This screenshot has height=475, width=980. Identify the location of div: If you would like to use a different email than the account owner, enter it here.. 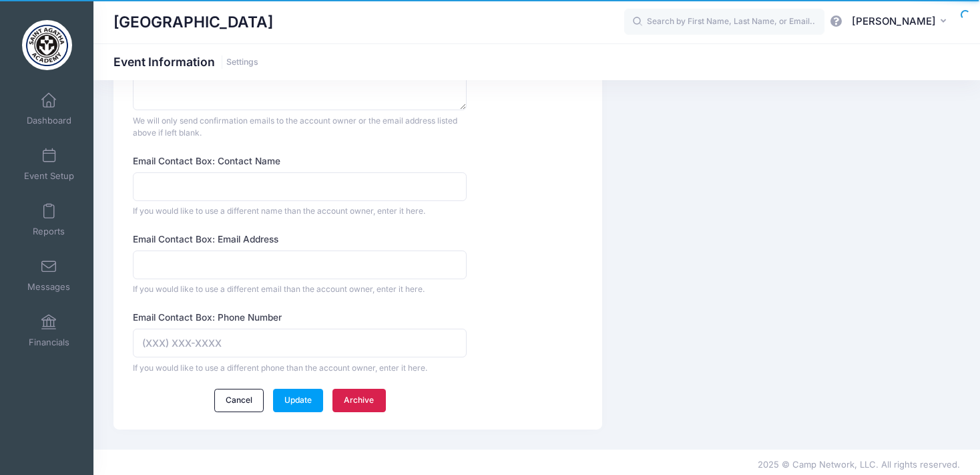
(300, 289).